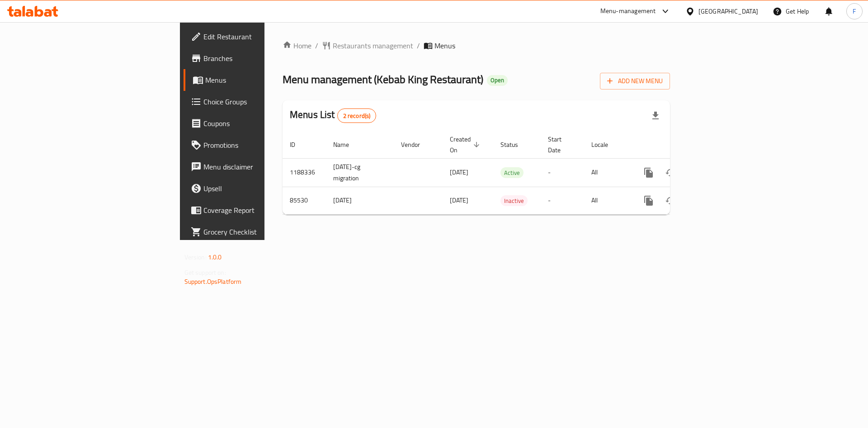 This screenshot has width=868, height=428. Describe the element at coordinates (561, 145) in the screenshot. I see `span: Start Date` at that location.